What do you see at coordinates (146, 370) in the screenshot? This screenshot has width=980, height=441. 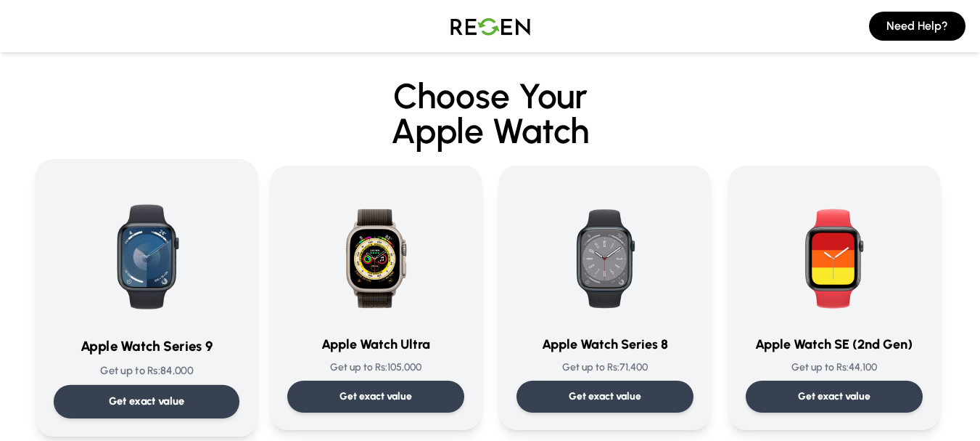 I see `p: Get up to Rs: 84,000` at bounding box center [146, 370].